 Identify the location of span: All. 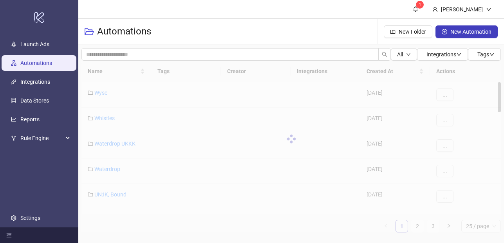
(400, 54).